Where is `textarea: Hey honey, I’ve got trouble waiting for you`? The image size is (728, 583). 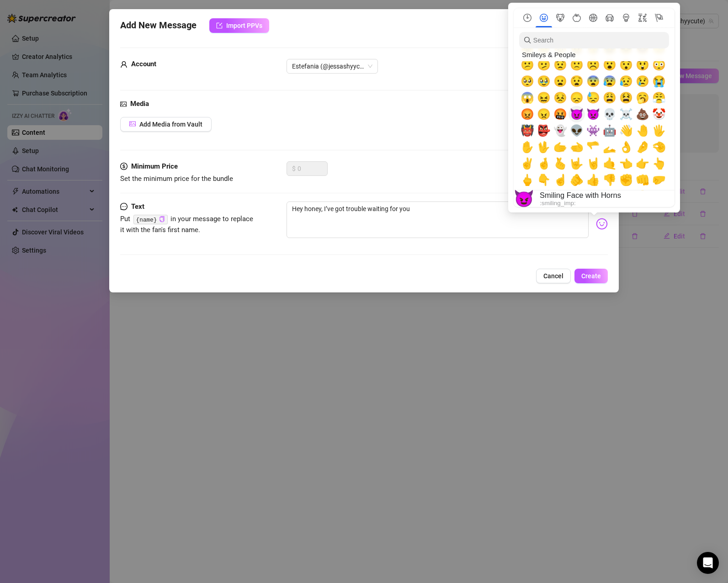
textarea: Hey honey, I’ve got trouble waiting for you is located at coordinates (437, 220).